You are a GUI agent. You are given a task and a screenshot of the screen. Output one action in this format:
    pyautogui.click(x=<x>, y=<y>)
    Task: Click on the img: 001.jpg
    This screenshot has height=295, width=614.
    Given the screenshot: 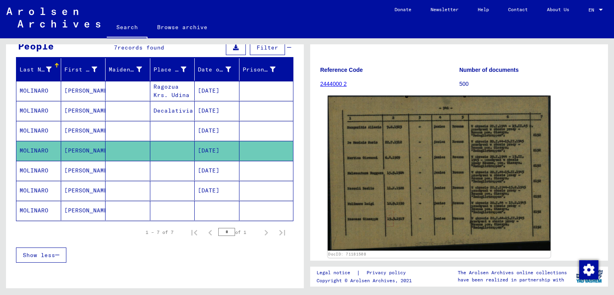 What is the action you would take?
    pyautogui.click(x=439, y=173)
    